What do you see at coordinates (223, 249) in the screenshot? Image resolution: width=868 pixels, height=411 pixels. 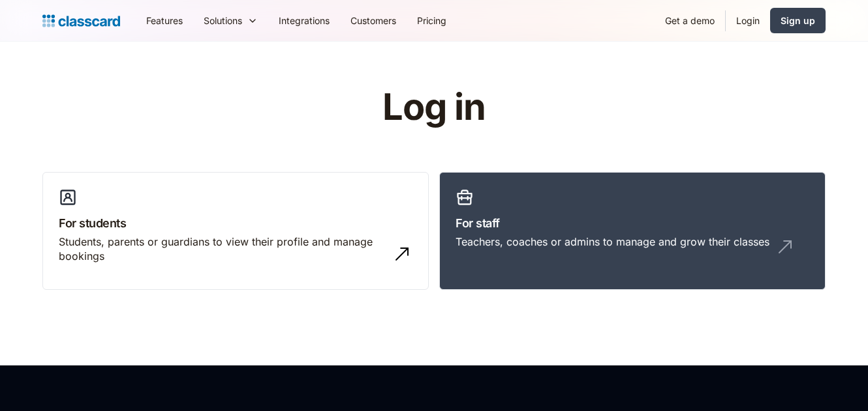 I see `div: Students, parents or guardians to view their profile and manage bookings` at bounding box center [223, 249].